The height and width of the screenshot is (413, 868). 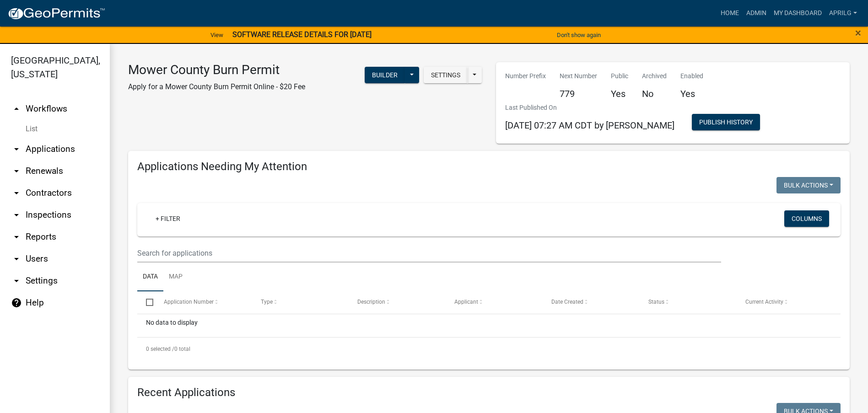 What do you see at coordinates (371, 302) in the screenshot?
I see `span: Description` at bounding box center [371, 302].